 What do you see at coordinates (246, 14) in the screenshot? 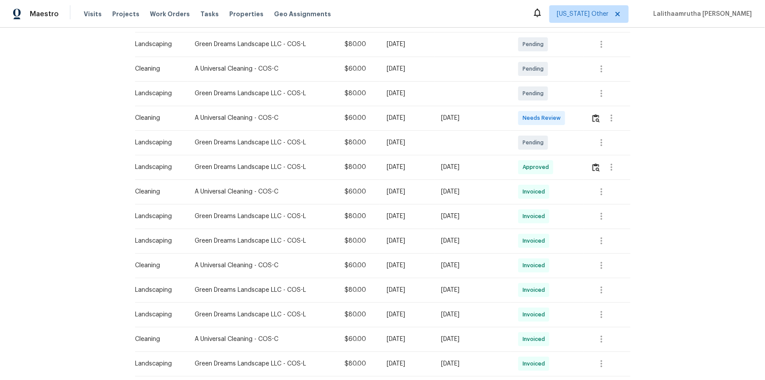
I see `span: Properties` at bounding box center [246, 14].